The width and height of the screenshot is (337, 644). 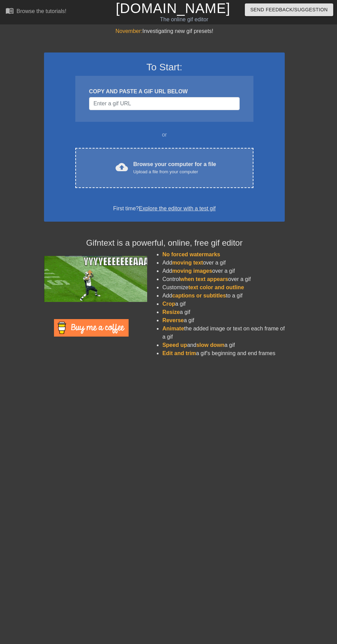 I want to click on li: Add to a gif, so click(x=223, y=296).